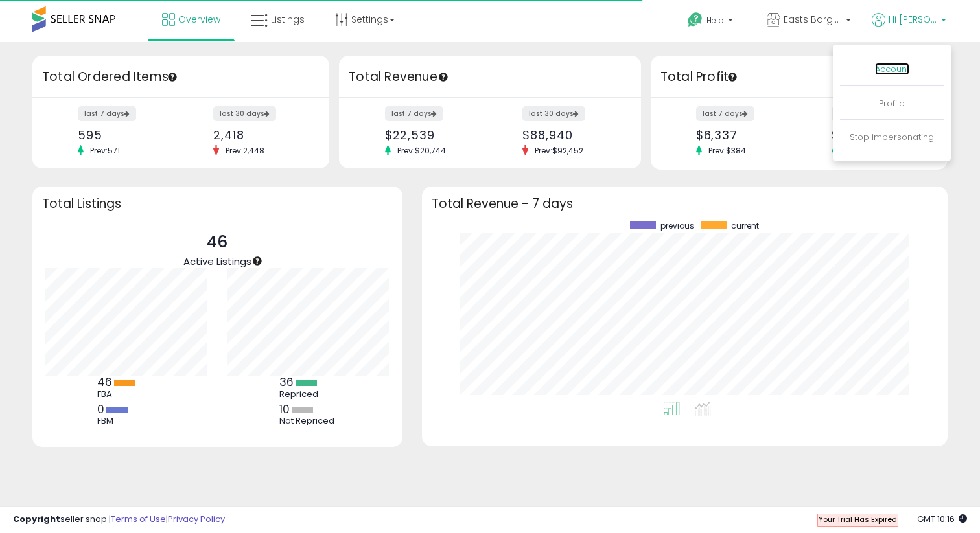  What do you see at coordinates (878, 135) in the screenshot?
I see `div: $6,721` at bounding box center [878, 135].